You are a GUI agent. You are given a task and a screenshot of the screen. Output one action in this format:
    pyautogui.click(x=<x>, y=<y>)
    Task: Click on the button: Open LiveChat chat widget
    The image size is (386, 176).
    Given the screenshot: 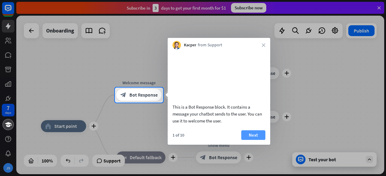 What is the action you would take?
    pyautogui.click(x=14, y=11)
    